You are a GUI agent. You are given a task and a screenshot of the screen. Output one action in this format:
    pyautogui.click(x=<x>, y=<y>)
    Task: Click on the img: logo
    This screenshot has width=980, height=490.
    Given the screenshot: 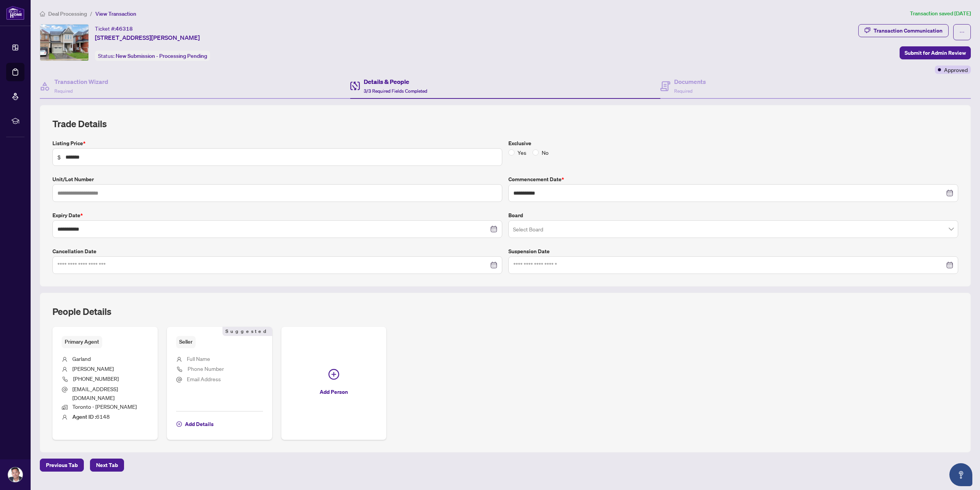 What is the action you would take?
    pyautogui.click(x=16, y=13)
    